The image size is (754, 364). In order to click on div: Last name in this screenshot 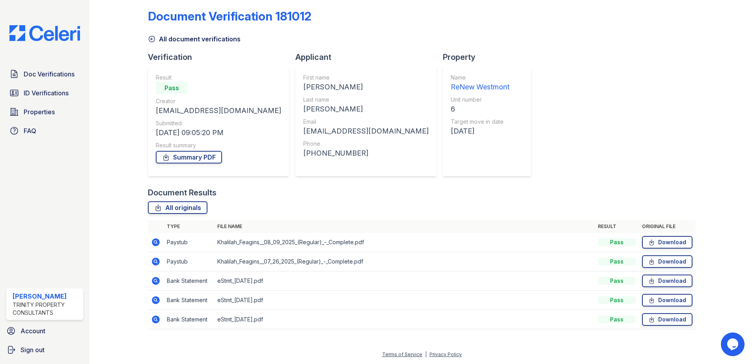, I will do `click(366, 100)`.